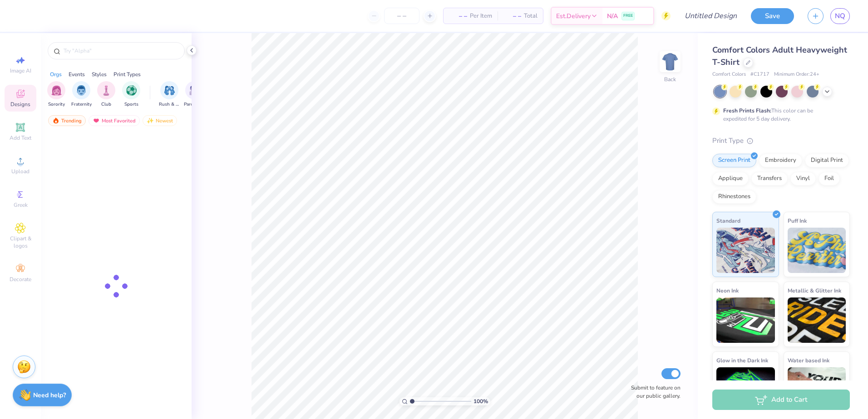  Describe the element at coordinates (106, 104) in the screenshot. I see `span: Club` at that location.